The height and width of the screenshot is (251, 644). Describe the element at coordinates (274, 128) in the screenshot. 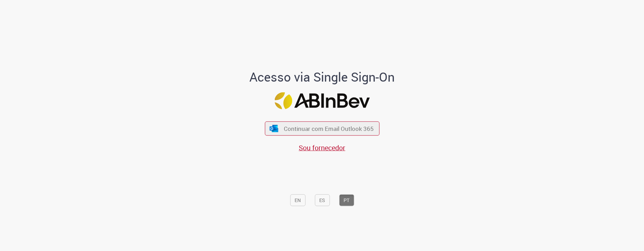

I see `img: ícone Azure/Microsoft 360` at that location.